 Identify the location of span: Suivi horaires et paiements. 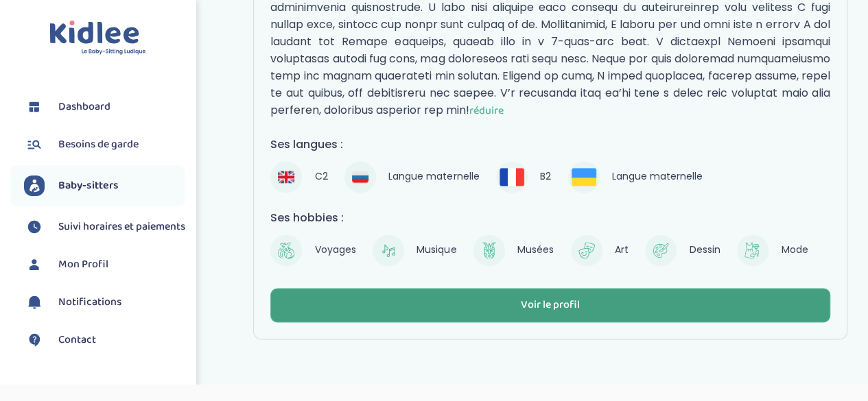
(122, 227).